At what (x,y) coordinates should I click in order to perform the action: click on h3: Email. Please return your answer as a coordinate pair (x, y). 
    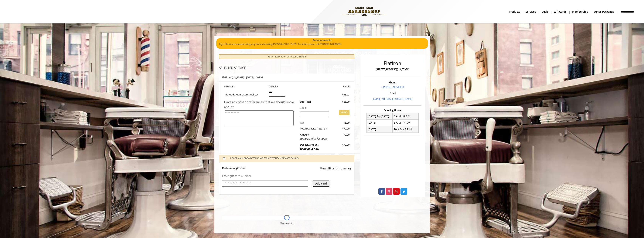
    Looking at the image, I should click on (392, 93).